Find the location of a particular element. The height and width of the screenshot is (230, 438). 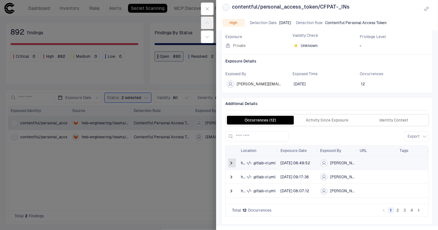

span: Tags is located at coordinates (404, 151).